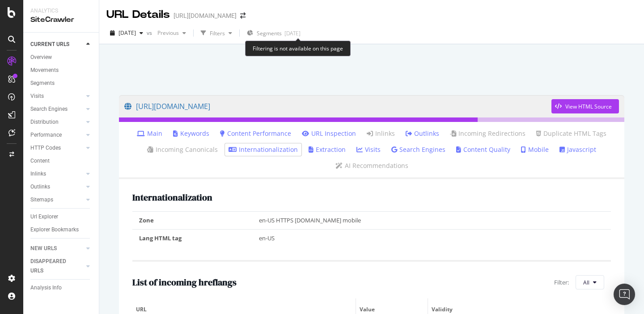 The width and height of the screenshot is (644, 314). Describe the element at coordinates (149, 133) in the screenshot. I see `a: Main` at that location.